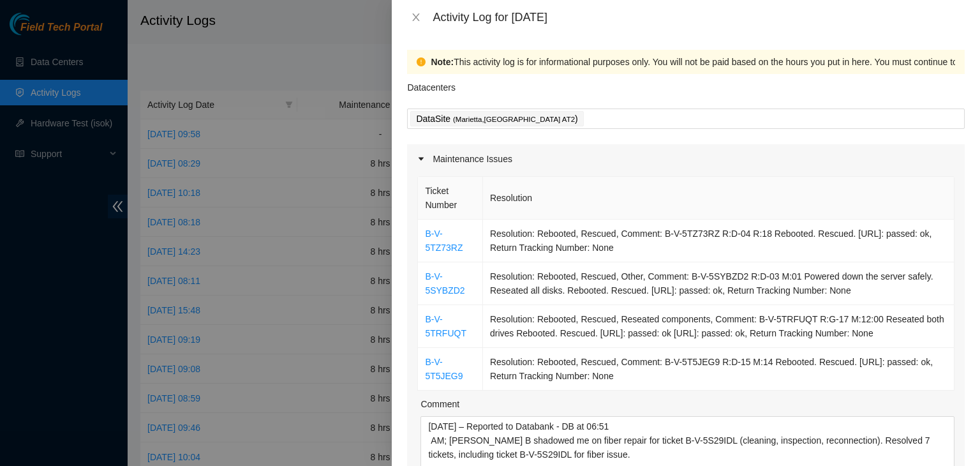 Image resolution: width=980 pixels, height=466 pixels. What do you see at coordinates (416, 17) in the screenshot?
I see `span: close` at bounding box center [416, 17].